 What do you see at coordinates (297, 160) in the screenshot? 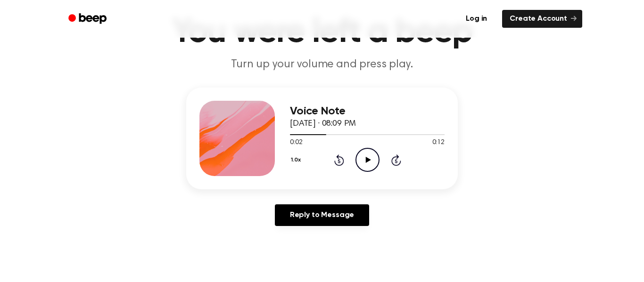
I see `button: 1.0x` at bounding box center [297, 160].